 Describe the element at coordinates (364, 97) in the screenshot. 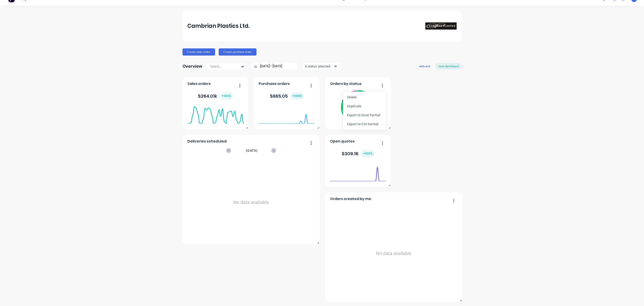

I see `div: Delete` at that location.